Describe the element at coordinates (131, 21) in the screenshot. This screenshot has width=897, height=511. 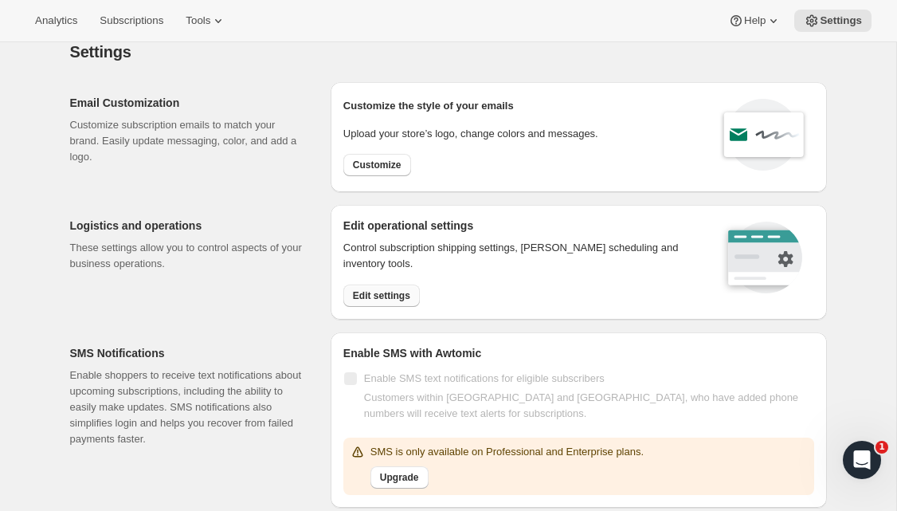
I see `span: Subscriptions` at that location.